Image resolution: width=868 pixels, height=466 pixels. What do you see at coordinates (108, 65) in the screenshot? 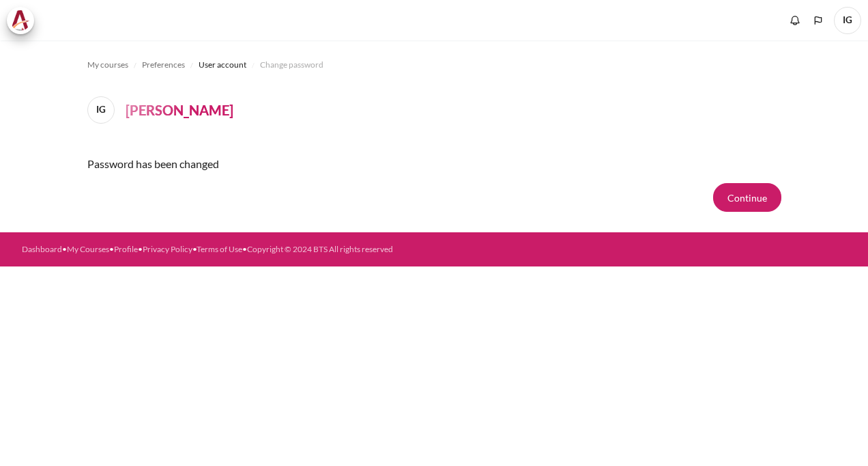
I see `span: My courses` at bounding box center [108, 65].